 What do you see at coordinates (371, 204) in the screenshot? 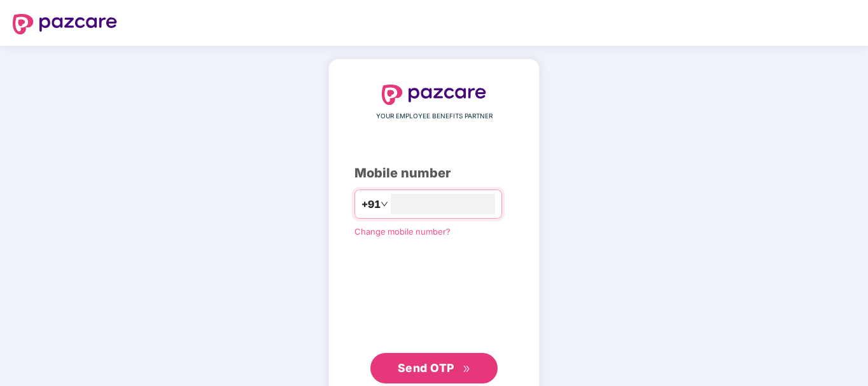
I see `span: +91` at bounding box center [371, 204].